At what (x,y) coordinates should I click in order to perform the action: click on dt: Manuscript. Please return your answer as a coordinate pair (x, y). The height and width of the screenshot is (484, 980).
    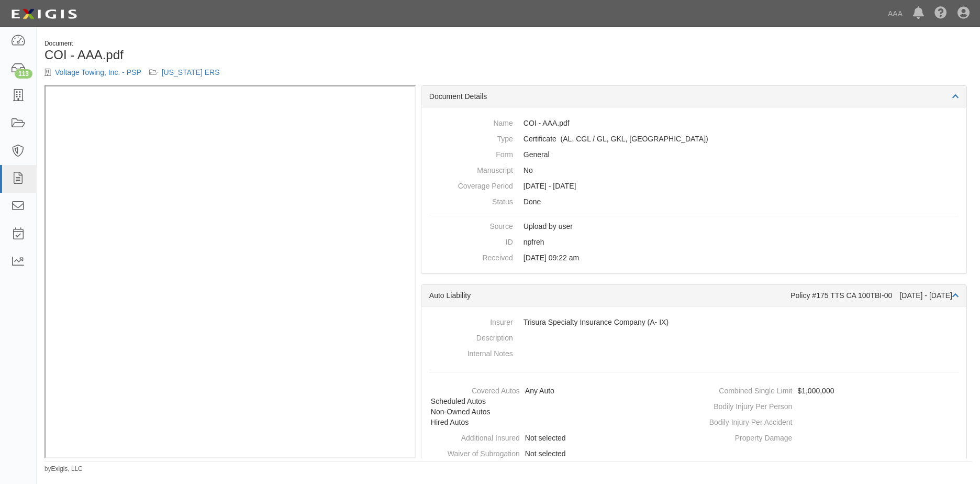
    Looking at the image, I should click on (471, 168).